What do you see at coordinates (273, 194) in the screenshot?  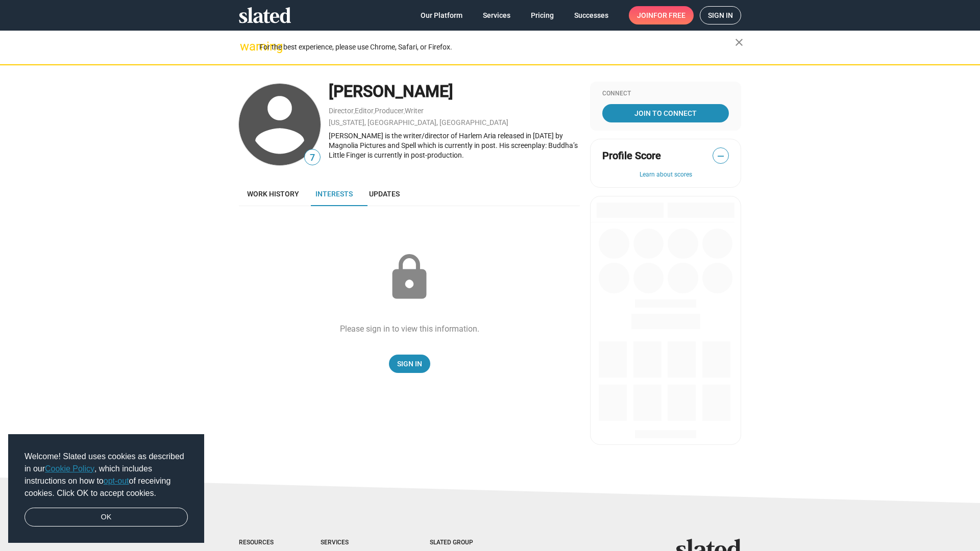 I see `a: Work history` at bounding box center [273, 194].